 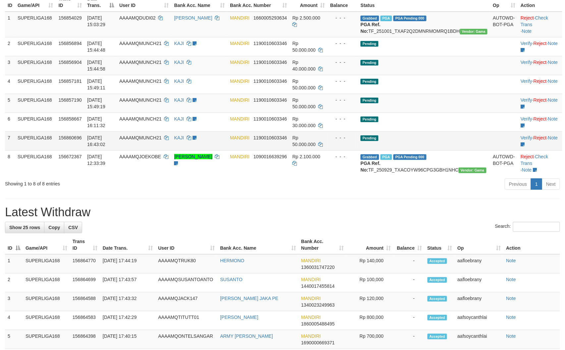 What do you see at coordinates (14, 245) in the screenshot?
I see `th: ID: activate to sort column descending` at bounding box center [14, 245].